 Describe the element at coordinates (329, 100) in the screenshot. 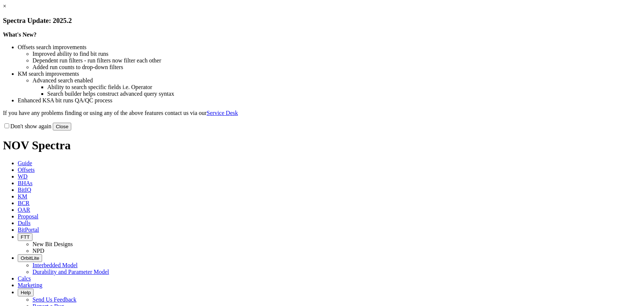

I see `li: Enhanced KSA bit runs QA/QC process` at that location.